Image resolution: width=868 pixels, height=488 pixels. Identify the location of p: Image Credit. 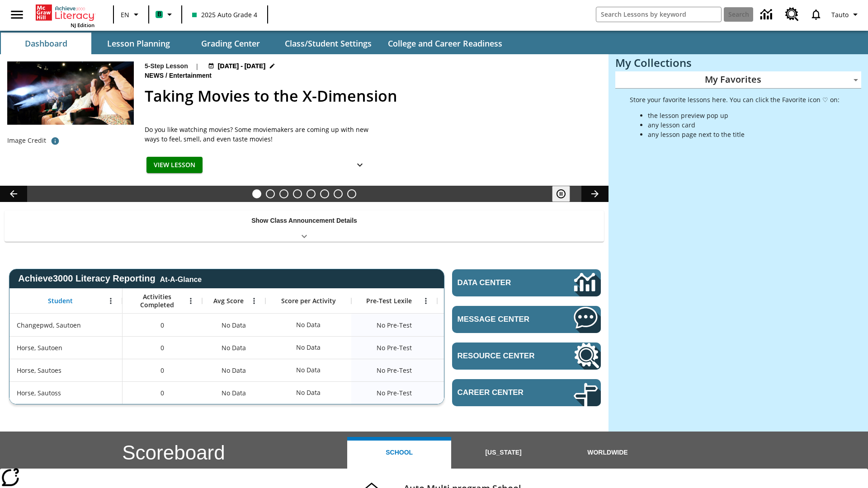
(27, 140).